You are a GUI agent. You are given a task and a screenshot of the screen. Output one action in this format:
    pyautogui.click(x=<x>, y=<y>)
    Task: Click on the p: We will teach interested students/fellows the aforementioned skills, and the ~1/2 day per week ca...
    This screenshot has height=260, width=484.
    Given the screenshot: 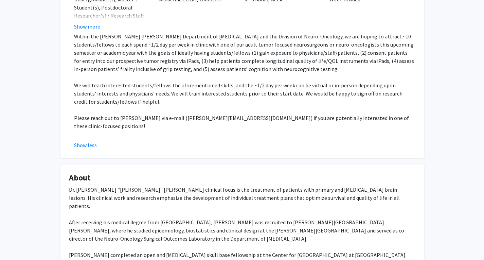 What is the action you would take?
    pyautogui.click(x=245, y=93)
    